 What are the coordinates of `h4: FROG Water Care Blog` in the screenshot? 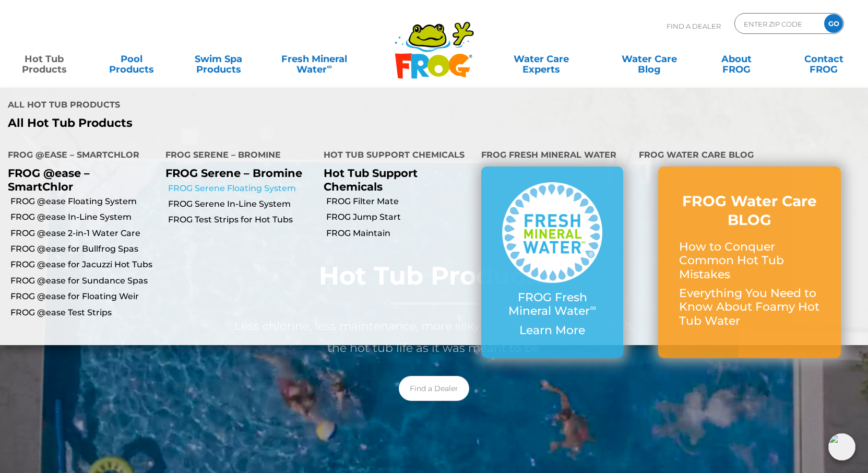 It's located at (749, 156).